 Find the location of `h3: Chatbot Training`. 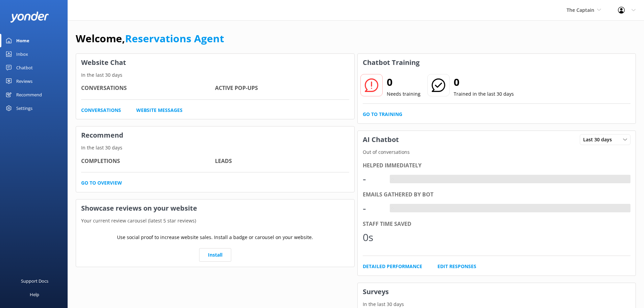

h3: Chatbot Training is located at coordinates (391, 63).